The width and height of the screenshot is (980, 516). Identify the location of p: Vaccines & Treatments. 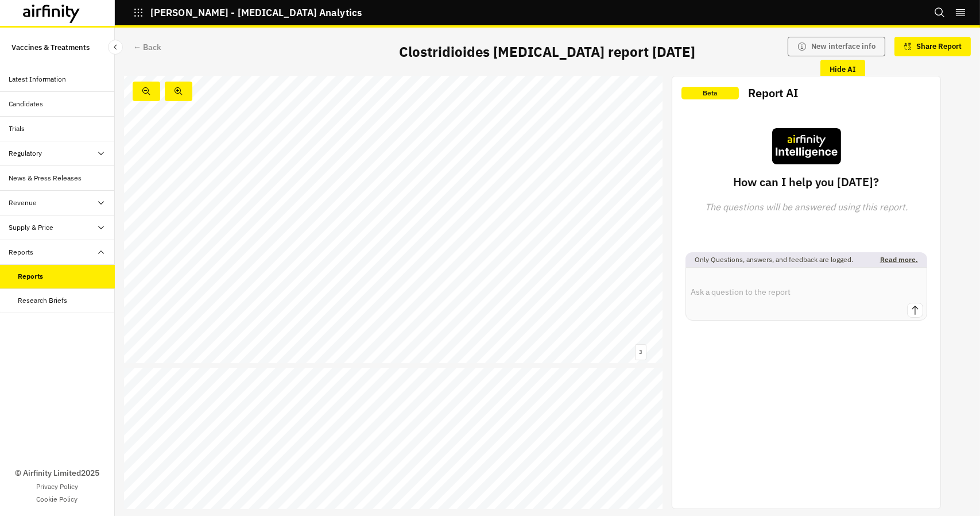
(51, 47).